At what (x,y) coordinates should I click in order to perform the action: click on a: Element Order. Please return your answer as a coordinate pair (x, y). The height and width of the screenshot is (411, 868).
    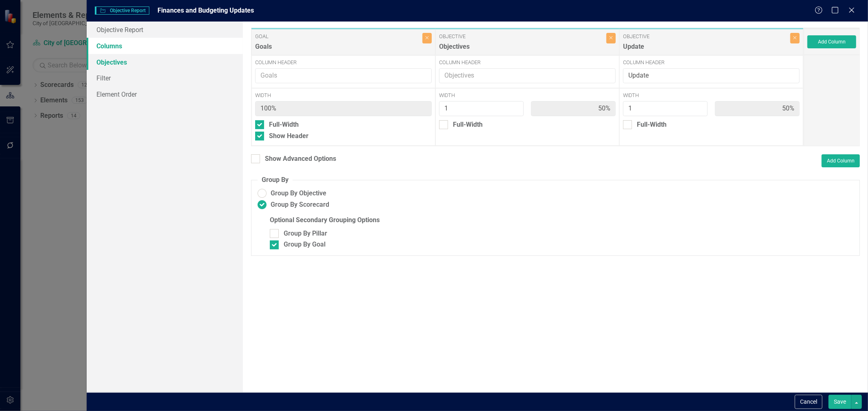
    Looking at the image, I should click on (165, 94).